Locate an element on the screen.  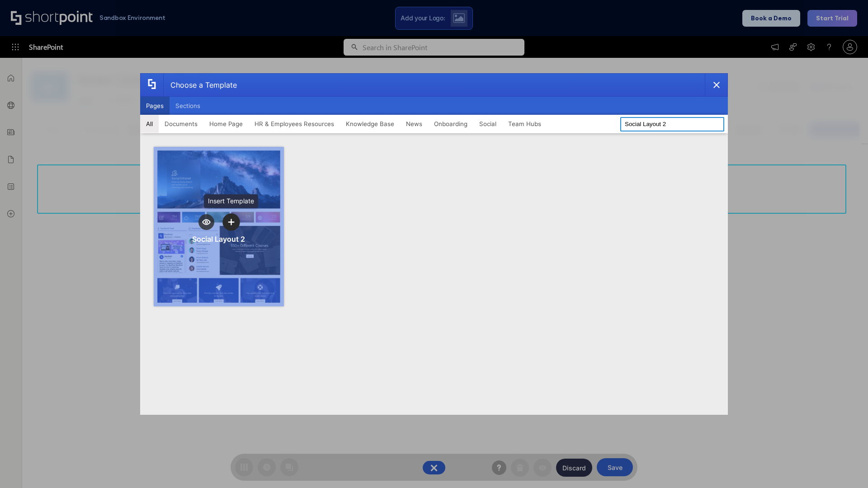
button: Home Page is located at coordinates (226, 124).